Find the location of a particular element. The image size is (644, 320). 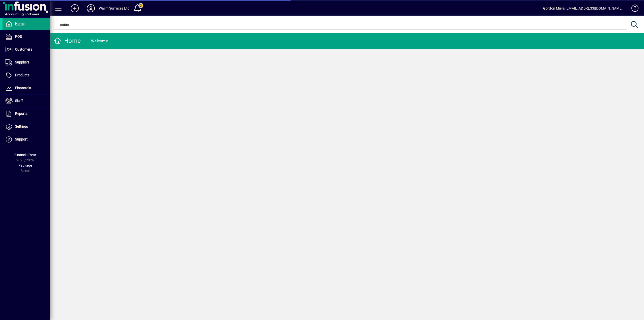

a: Suppliers is located at coordinates (26, 63).